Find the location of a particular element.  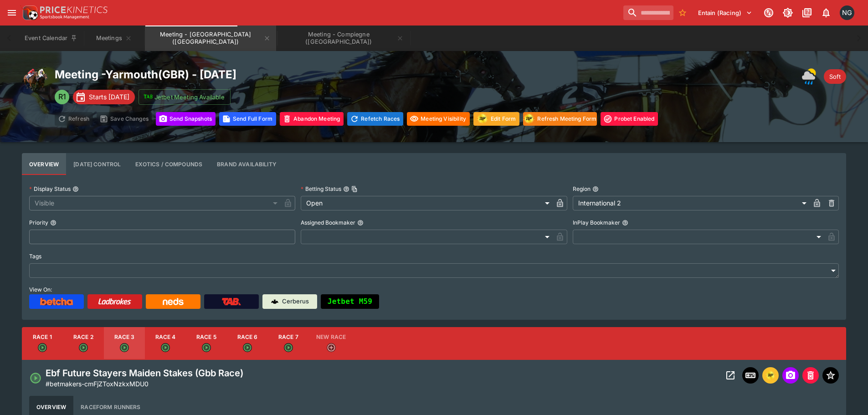

p: Region is located at coordinates (581, 189).